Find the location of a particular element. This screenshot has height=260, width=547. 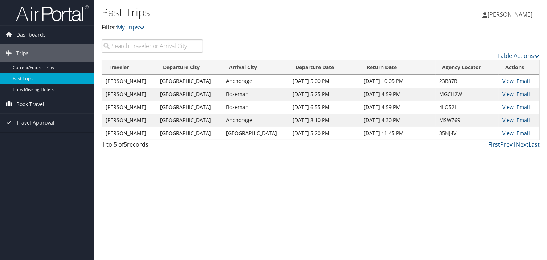

th: Agency Locator: activate to sort column ascending is located at coordinates (467, 67).